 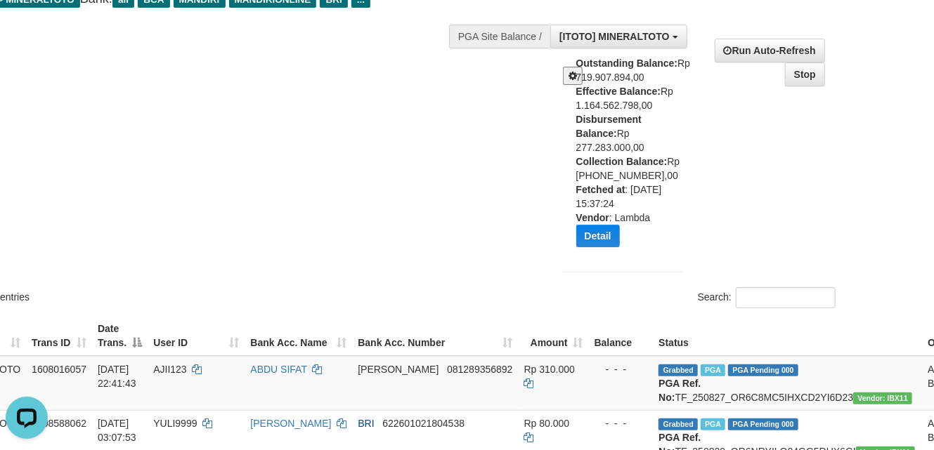 I want to click on th: Balance, so click(x=621, y=336).